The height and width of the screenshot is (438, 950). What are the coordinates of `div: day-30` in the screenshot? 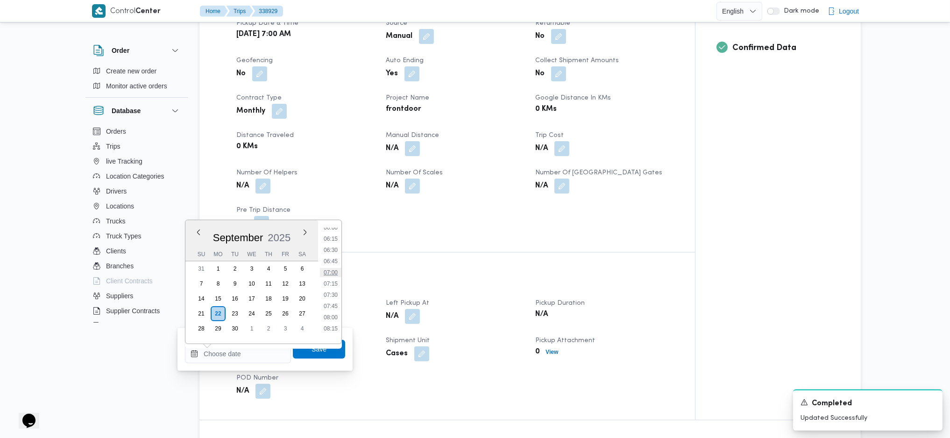 It's located at (235, 328).